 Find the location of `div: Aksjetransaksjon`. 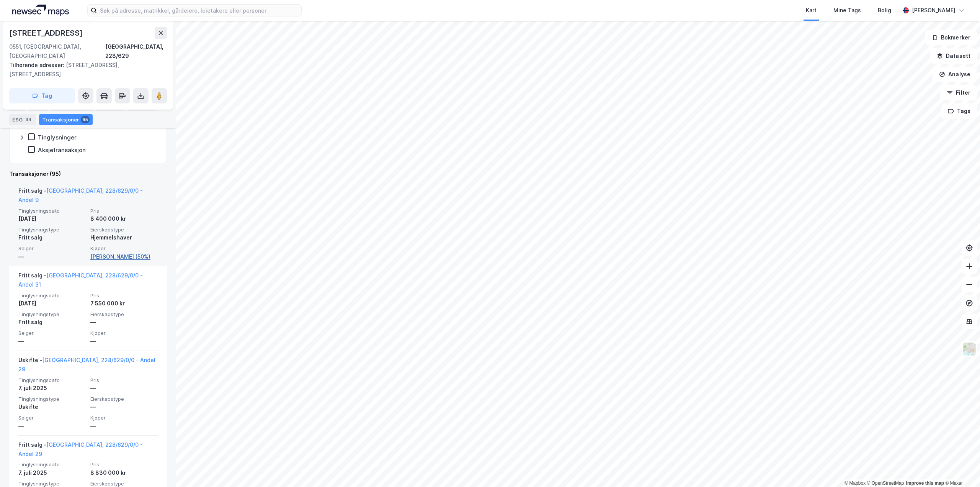

div: Aksjetransaksjon is located at coordinates (61, 150).